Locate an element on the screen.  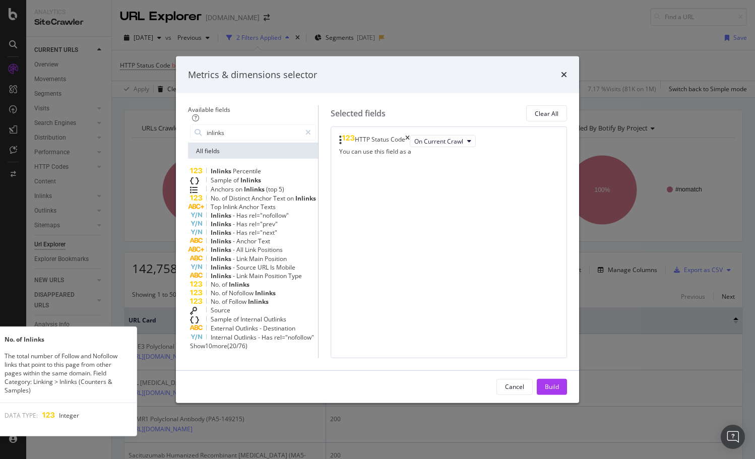
span: Top is located at coordinates (217, 207).